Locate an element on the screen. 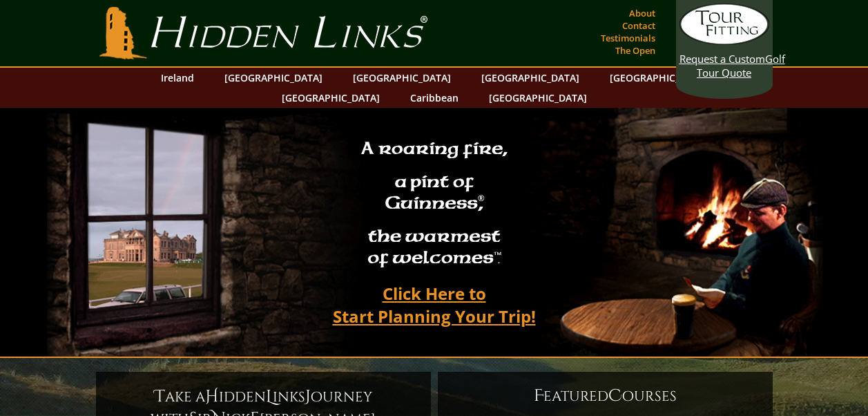 This screenshot has height=416, width=868. span: J is located at coordinates (308, 397).